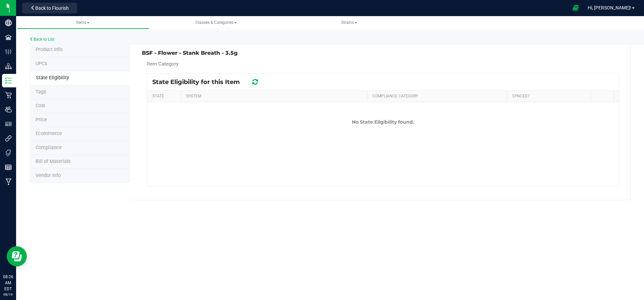 This screenshot has width=644, height=300. Describe the element at coordinates (395, 96) in the screenshot. I see `a: COMPLIANCE CATEGORY` at that location.